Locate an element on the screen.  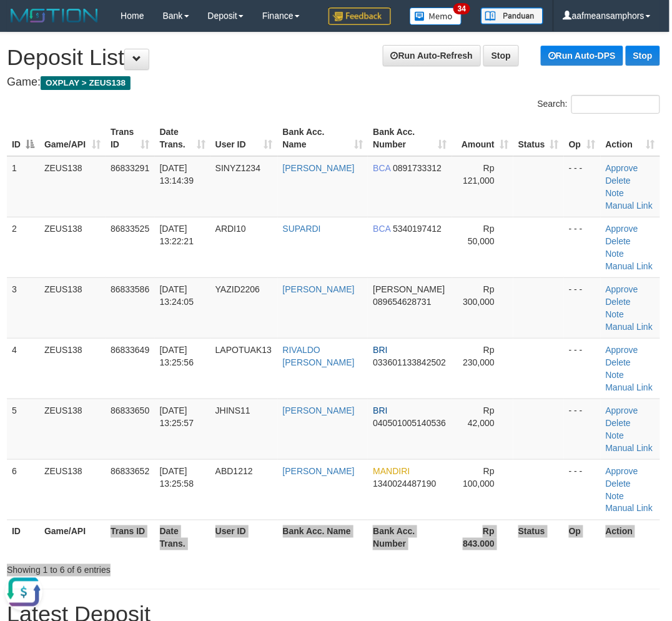
img: panduan.png is located at coordinates (512, 16).